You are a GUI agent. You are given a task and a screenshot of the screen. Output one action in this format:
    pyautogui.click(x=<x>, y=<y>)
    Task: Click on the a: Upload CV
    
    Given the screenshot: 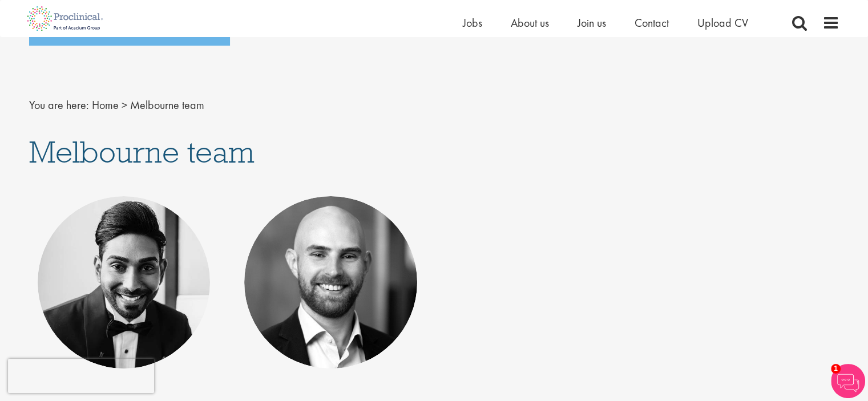 What is the action you would take?
    pyautogui.click(x=723, y=23)
    